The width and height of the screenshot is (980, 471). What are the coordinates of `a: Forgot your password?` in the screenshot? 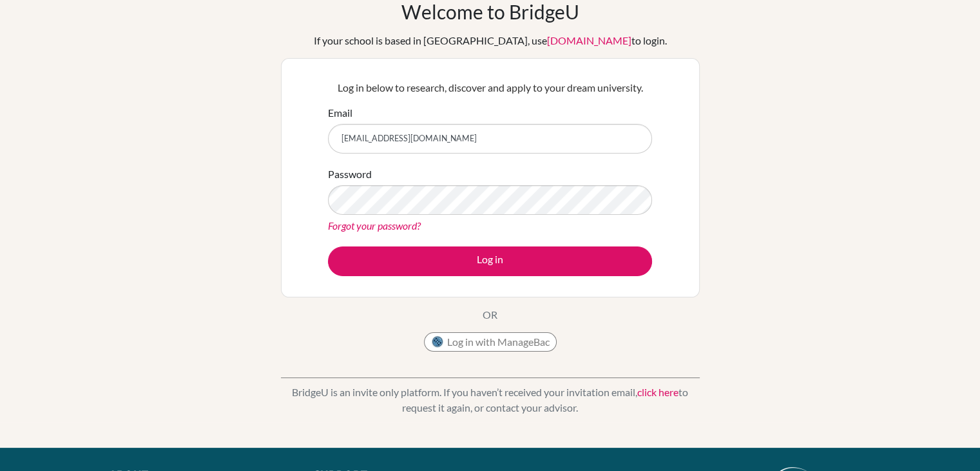 It's located at (374, 225).